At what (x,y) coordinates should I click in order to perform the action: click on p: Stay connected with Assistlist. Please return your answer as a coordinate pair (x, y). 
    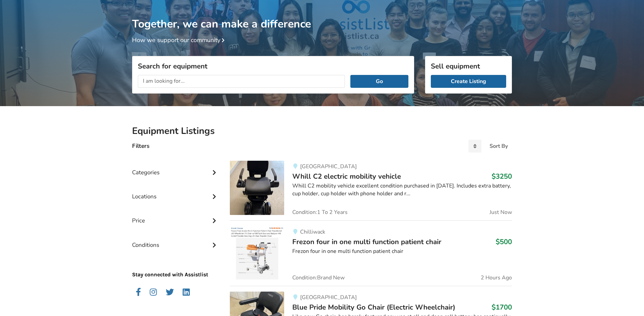
    Looking at the image, I should click on (176, 265).